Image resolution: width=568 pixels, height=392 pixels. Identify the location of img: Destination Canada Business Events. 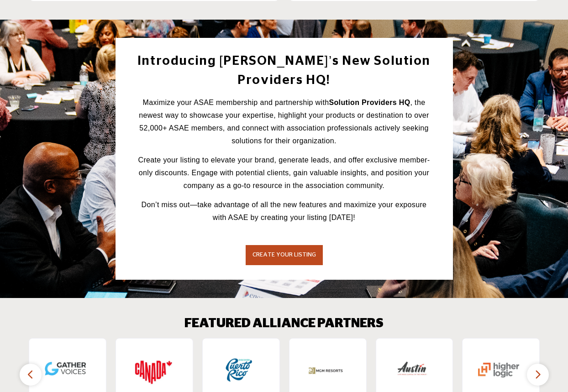
(152, 370).